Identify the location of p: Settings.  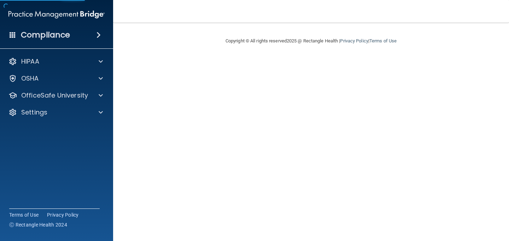
(34, 112).